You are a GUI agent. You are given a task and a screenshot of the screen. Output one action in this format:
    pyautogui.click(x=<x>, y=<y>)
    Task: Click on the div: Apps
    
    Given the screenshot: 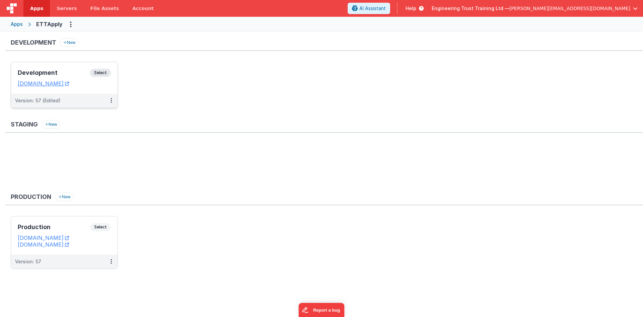 What is the action you would take?
    pyautogui.click(x=17, y=24)
    